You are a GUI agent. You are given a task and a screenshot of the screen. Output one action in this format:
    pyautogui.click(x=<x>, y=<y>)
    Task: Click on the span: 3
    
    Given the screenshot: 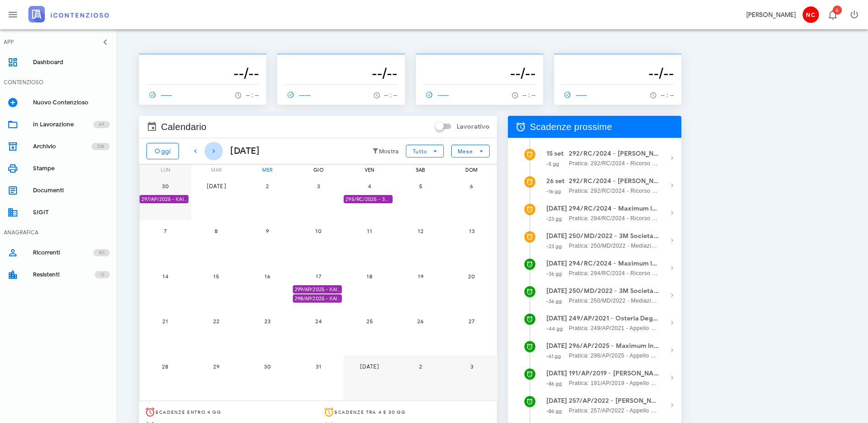 What is the action you would take?
    pyautogui.click(x=472, y=366)
    